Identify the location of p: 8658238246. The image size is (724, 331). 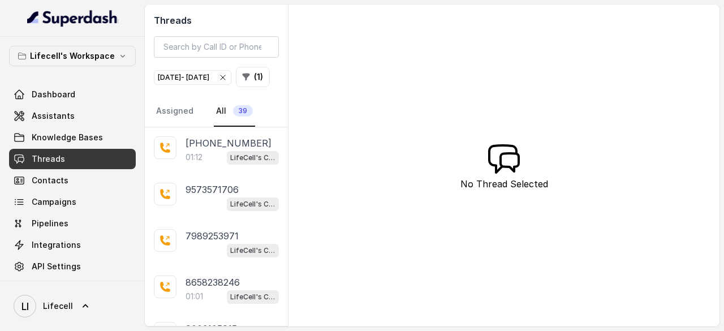
(213, 282).